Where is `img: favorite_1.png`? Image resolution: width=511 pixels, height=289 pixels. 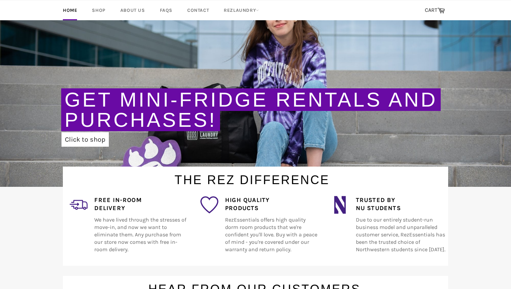 img: favorite_1.png is located at coordinates (209, 205).